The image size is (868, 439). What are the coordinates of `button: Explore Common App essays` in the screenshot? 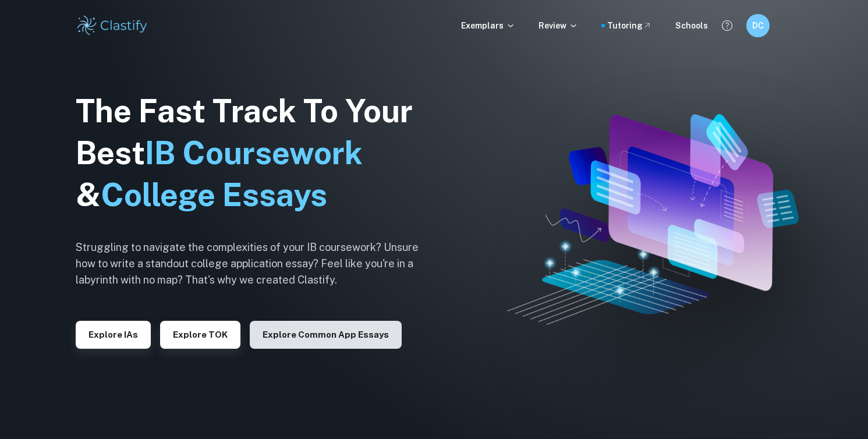 It's located at (325, 335).